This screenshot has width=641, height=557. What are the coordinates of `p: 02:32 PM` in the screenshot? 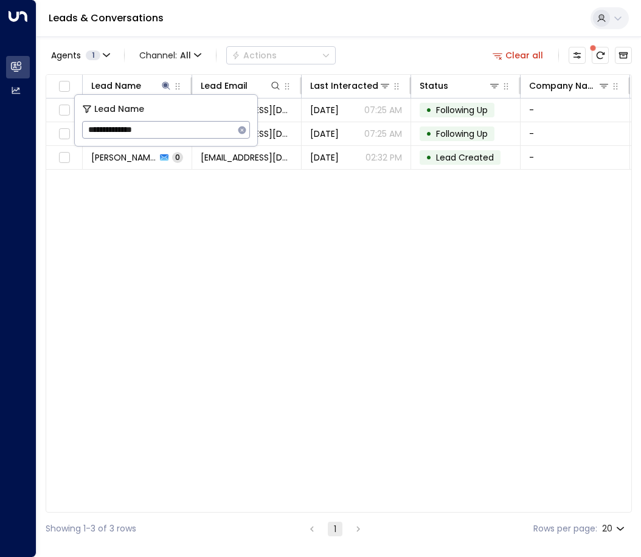 It's located at (383, 157).